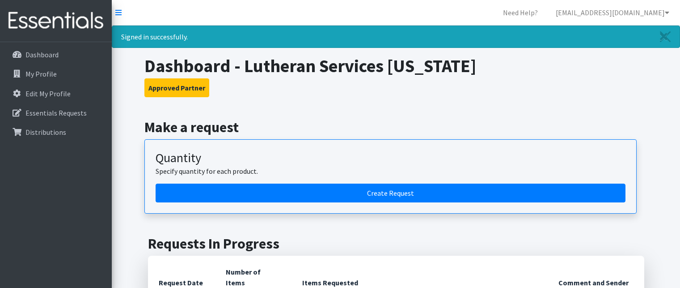  Describe the element at coordinates (391, 171) in the screenshot. I see `p: Specify quantity for each product.` at that location.